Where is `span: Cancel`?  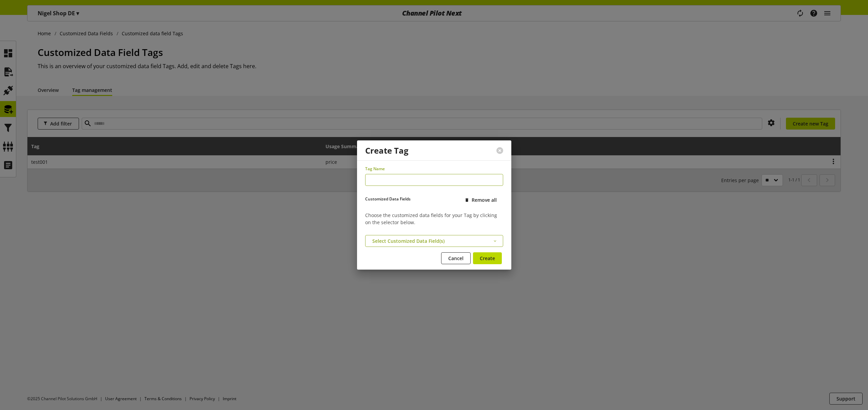 span: Cancel is located at coordinates (456, 258).